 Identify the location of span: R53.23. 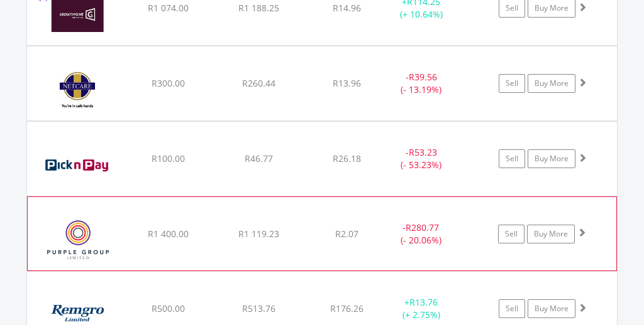
(422, 152).